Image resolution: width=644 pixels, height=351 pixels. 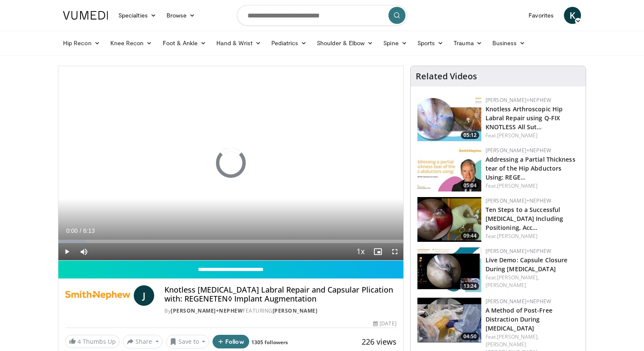 What do you see at coordinates (231, 242) in the screenshot?
I see `div: Progress Bar` at bounding box center [231, 242].